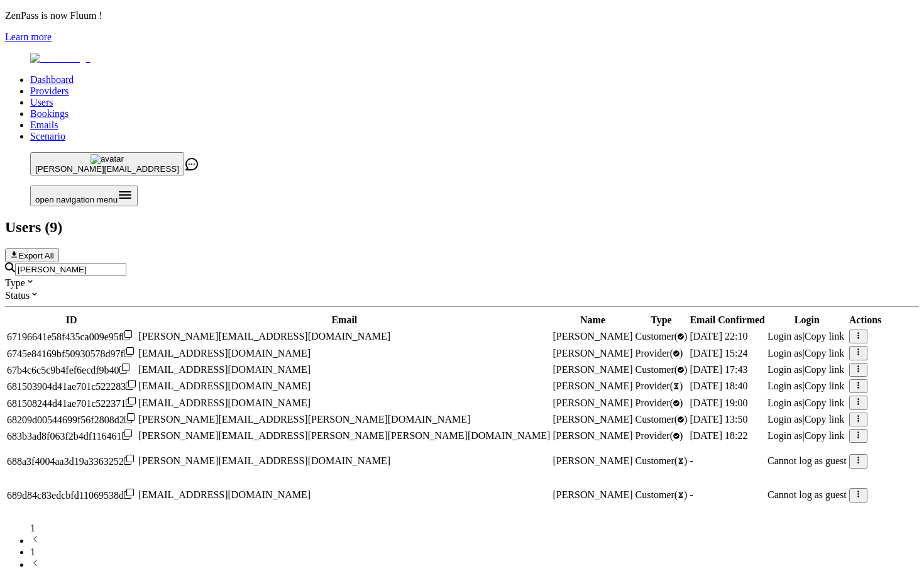 The width and height of the screenshot is (924, 578). I want to click on th: Login, so click(808, 320).